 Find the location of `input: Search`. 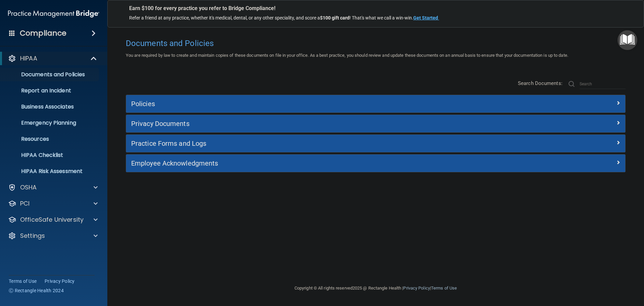

input: Search is located at coordinates (602, 84).